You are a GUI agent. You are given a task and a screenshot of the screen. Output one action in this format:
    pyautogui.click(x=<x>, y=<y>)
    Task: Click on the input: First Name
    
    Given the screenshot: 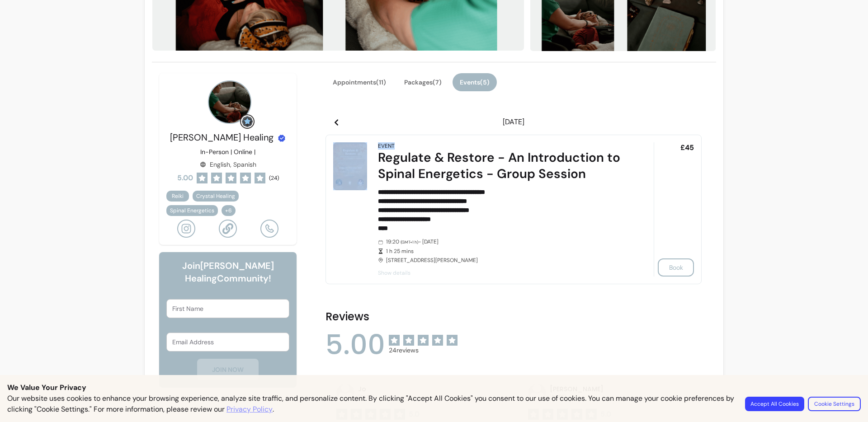 What is the action you would take?
    pyautogui.click(x=228, y=309)
    